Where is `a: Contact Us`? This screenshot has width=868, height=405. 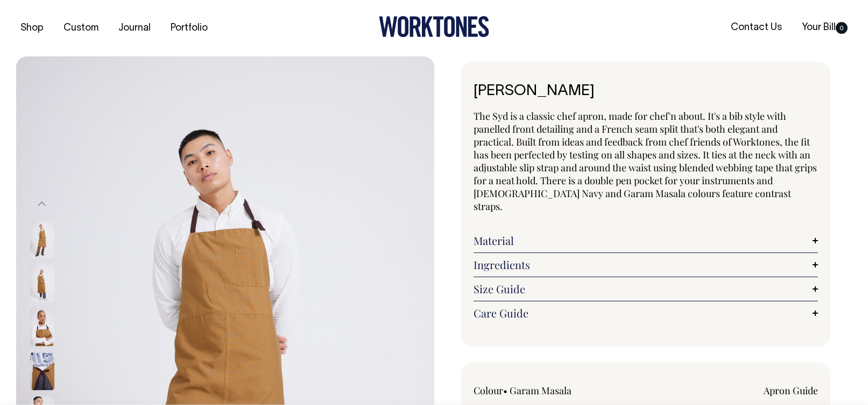
a: Contact Us is located at coordinates (756, 28).